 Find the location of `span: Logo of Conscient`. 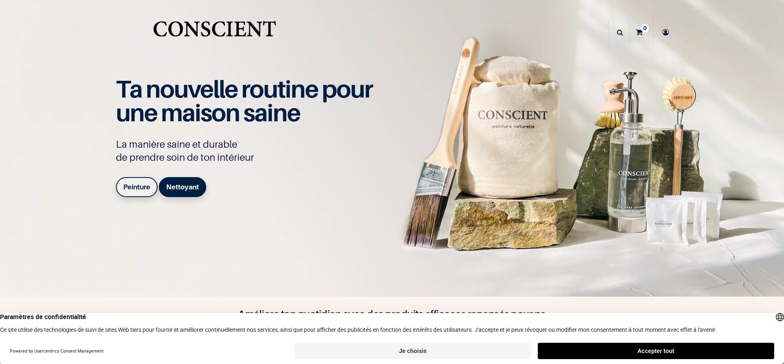

span: Logo of Conscient is located at coordinates (214, 32).